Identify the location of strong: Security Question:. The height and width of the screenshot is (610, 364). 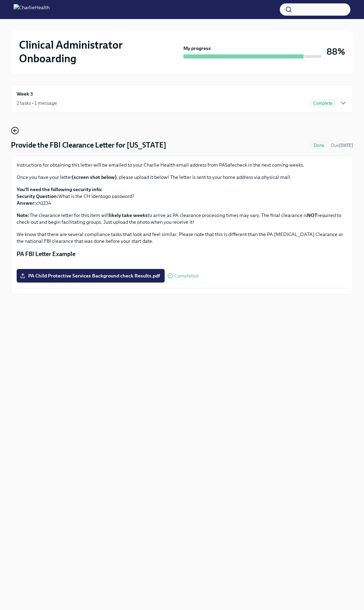
(38, 196).